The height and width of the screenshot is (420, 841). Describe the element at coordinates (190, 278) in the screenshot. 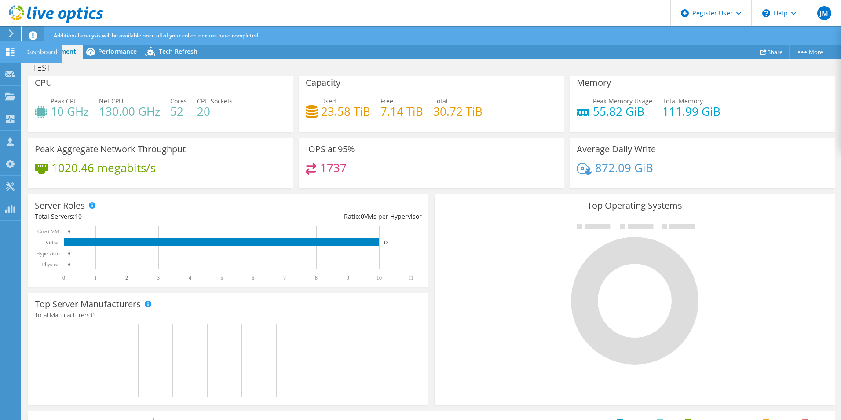

I see `text: 4` at that location.